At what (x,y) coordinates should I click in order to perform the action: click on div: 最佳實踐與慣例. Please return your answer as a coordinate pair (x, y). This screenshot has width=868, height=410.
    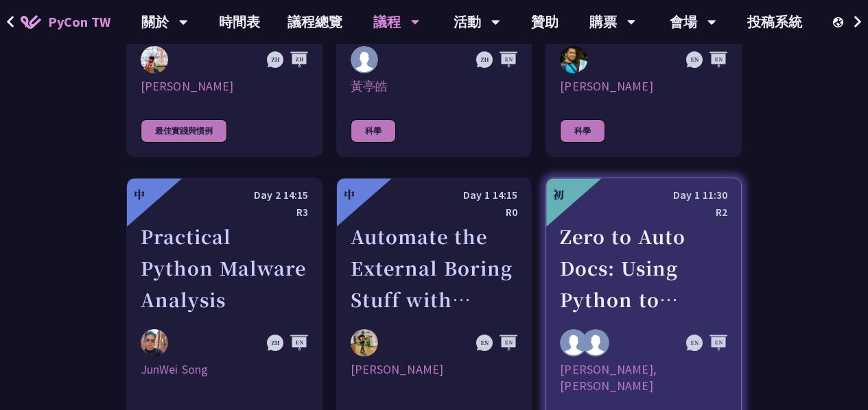
    Looking at the image, I should click on (184, 131).